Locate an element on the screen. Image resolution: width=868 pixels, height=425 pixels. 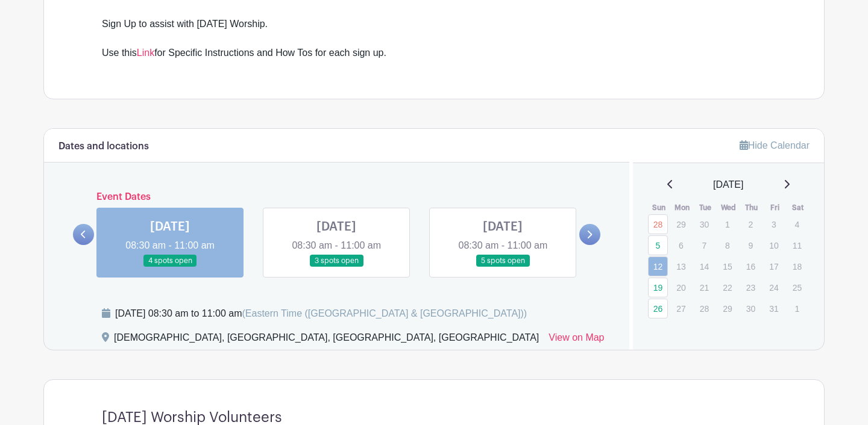
th: Fri is located at coordinates (775, 208).